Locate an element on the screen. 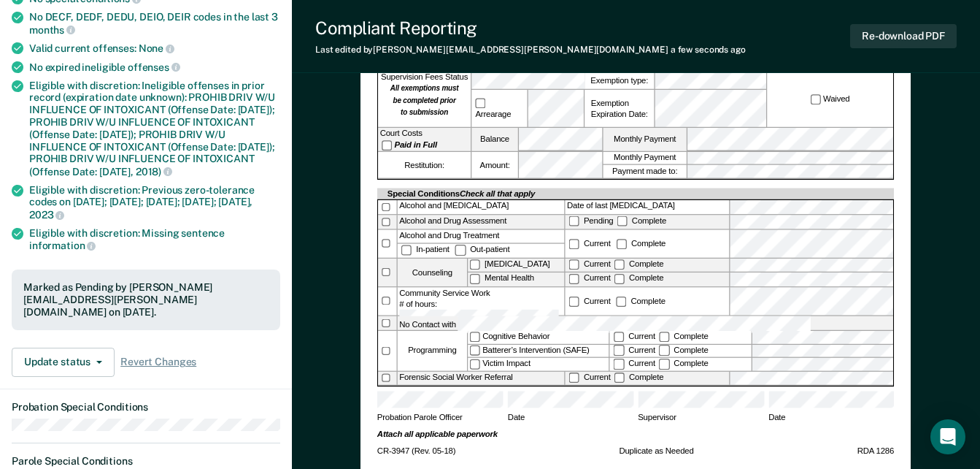 The image size is (980, 469). label: Mental Health is located at coordinates (517, 280).